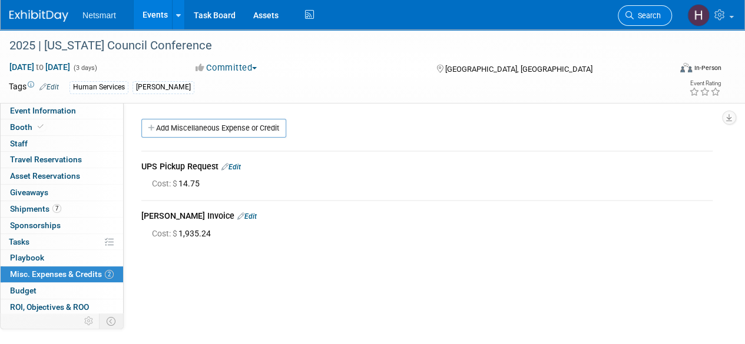  I want to click on span: to, so click(39, 67).